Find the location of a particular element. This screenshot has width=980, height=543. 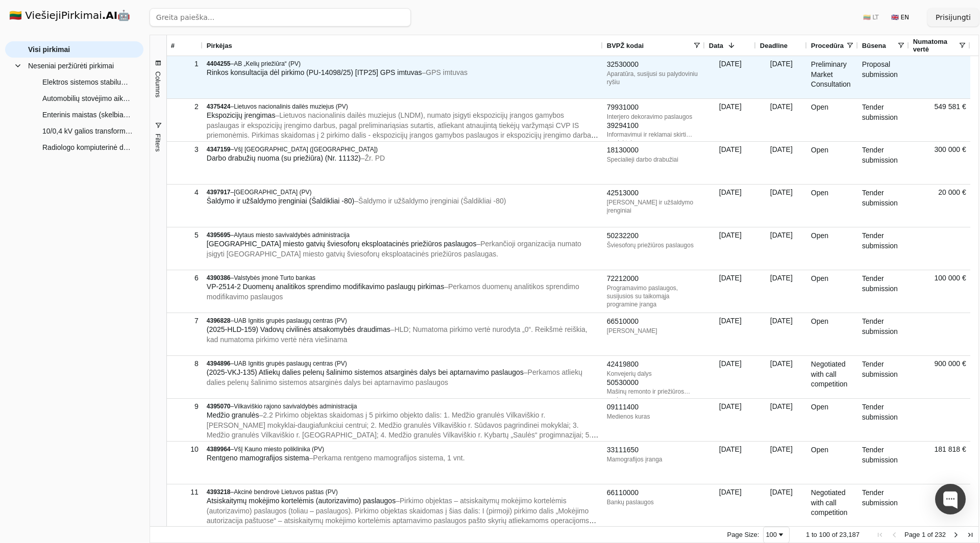

span: – Perkamos atliekų dalies pelenų šalinimo sistemos atsarginės dalys bei aptarnavimo paslaugos is located at coordinates (395, 378).